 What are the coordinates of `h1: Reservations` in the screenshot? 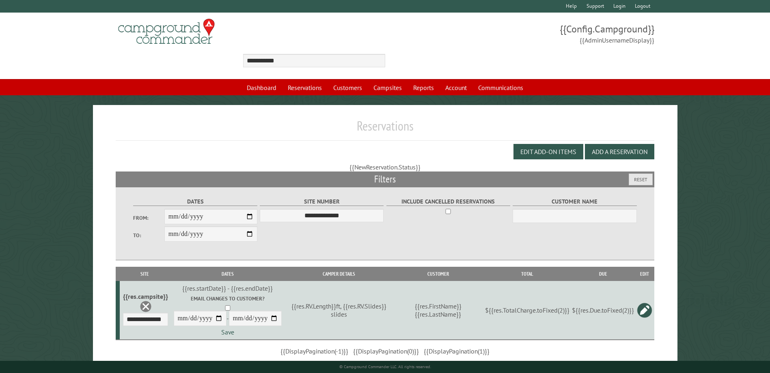 It's located at (385, 129).